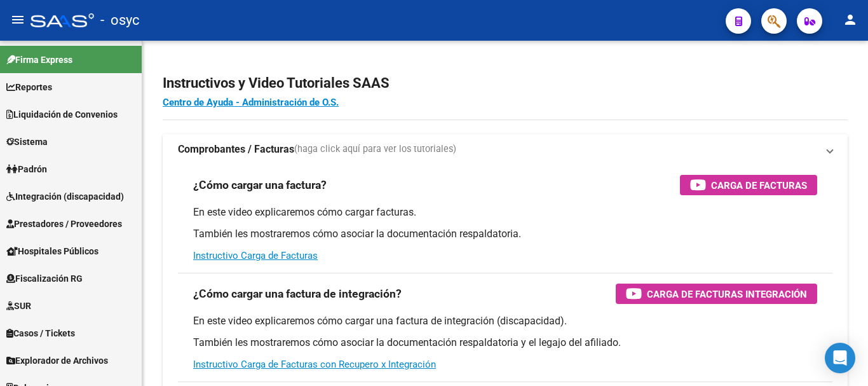 Image resolution: width=868 pixels, height=386 pixels. I want to click on mat-icon: person, so click(850, 20).